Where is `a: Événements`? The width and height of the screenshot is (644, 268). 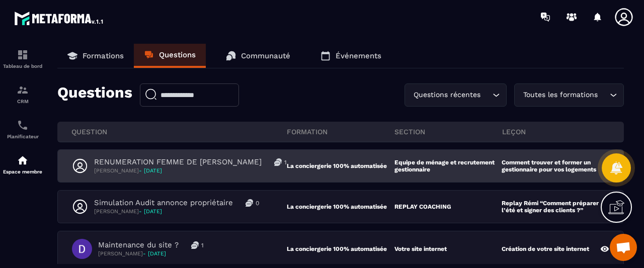
a: Événements is located at coordinates (351, 56).